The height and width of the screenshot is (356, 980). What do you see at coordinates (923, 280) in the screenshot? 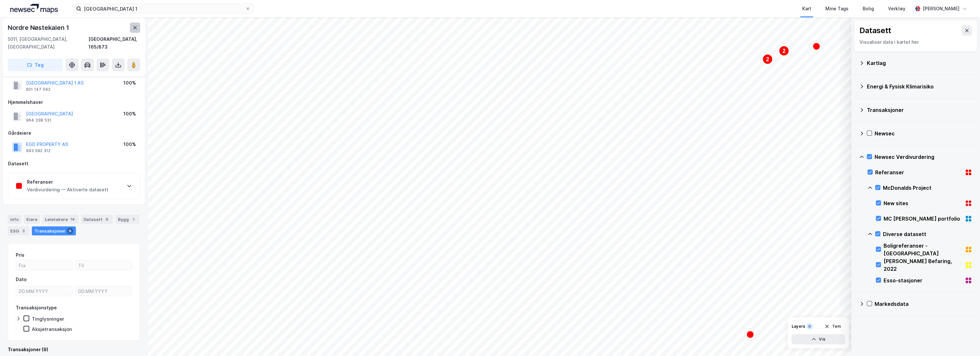
I see `div: Esso-stasjoner` at bounding box center [923, 280].